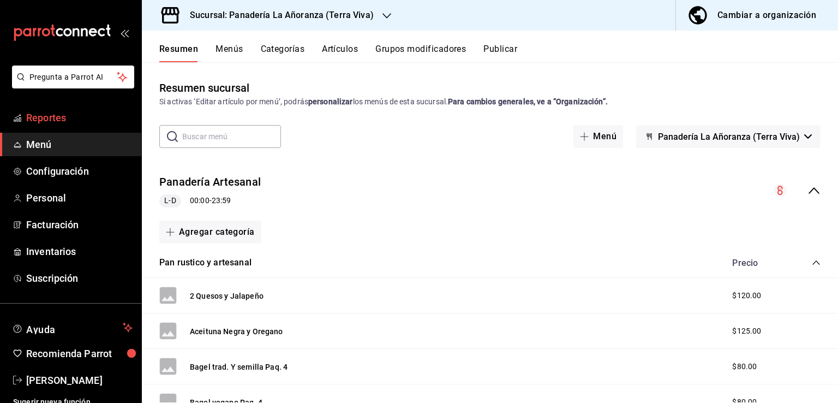  I want to click on span: $125.00, so click(746, 331).